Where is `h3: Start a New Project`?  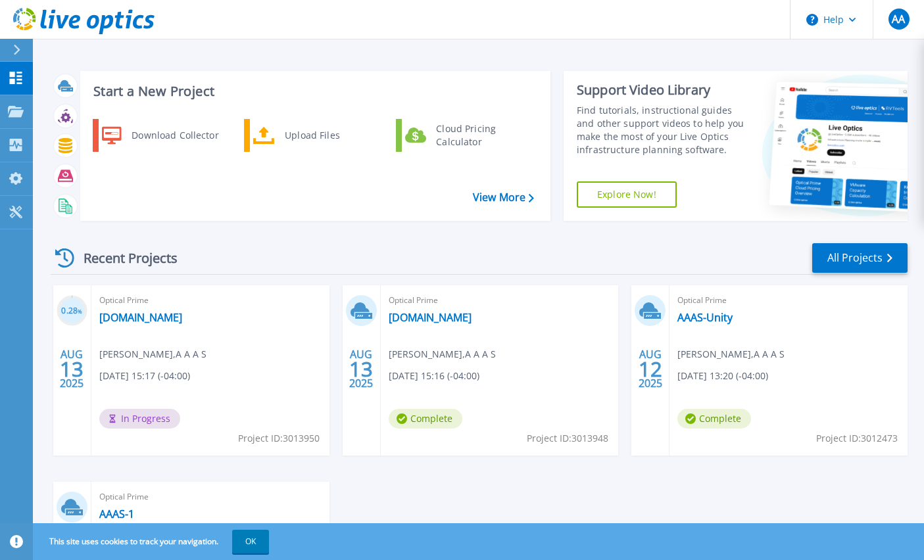 h3: Start a New Project is located at coordinates (313, 91).